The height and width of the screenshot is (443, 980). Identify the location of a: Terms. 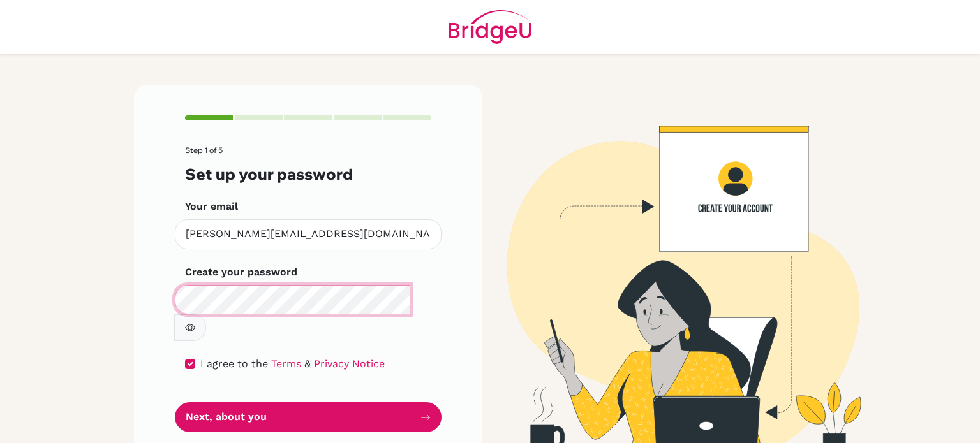
(286, 363).